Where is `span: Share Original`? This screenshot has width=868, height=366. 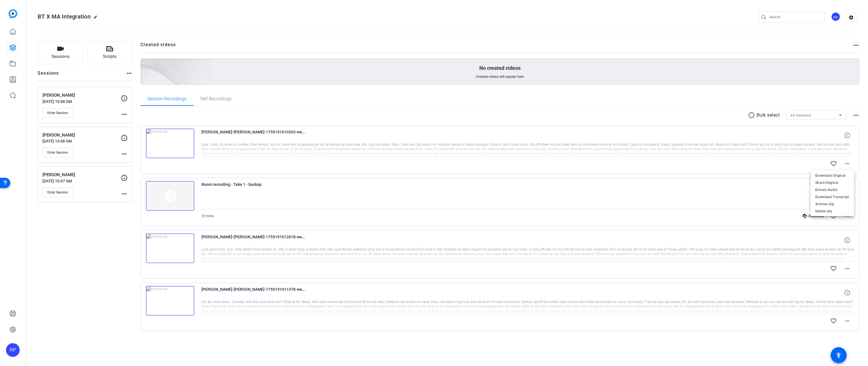
span: Share Original is located at coordinates (833, 183).